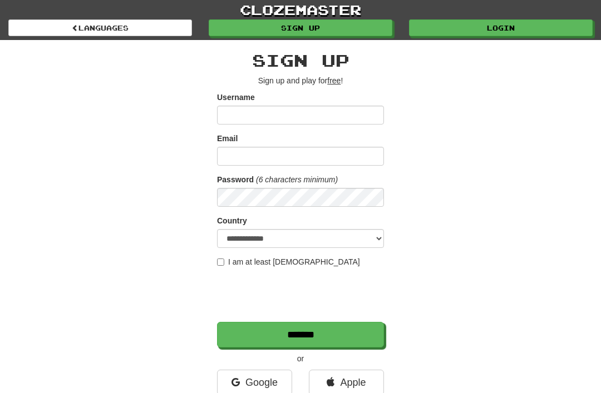 Image resolution: width=601 pixels, height=393 pixels. Describe the element at coordinates (100, 28) in the screenshot. I see `a: Languages` at that location.